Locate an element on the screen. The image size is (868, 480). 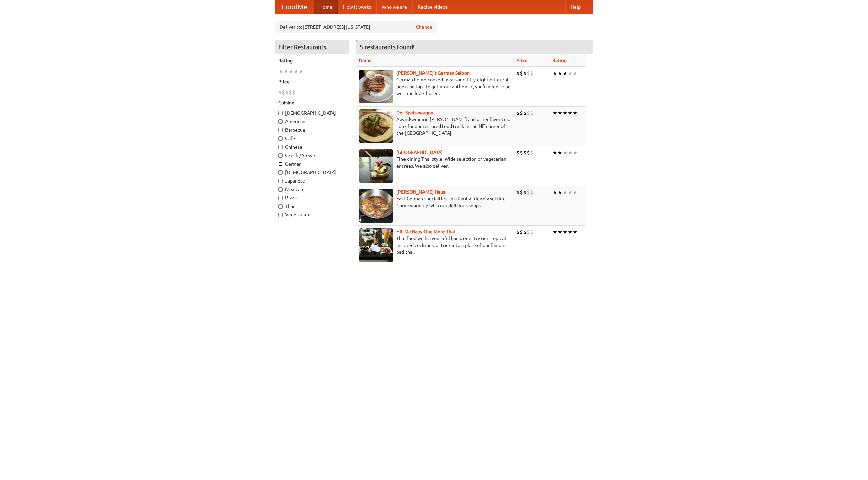
label: Barbecue is located at coordinates (312, 130).